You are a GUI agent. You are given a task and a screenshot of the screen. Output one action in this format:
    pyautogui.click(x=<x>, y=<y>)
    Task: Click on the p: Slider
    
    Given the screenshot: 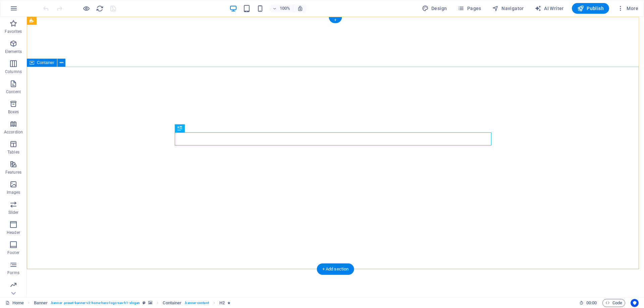 What is the action you would take?
    pyautogui.click(x=13, y=213)
    